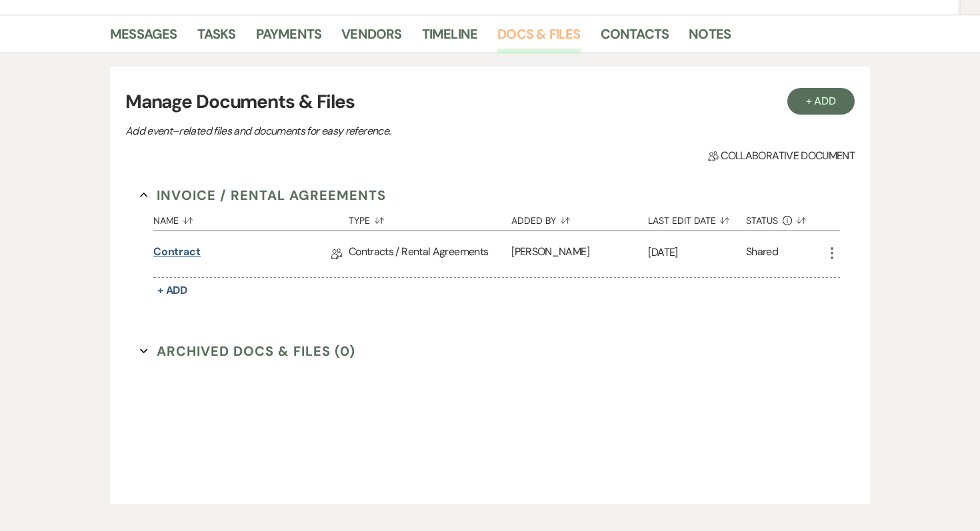  Describe the element at coordinates (371, 38) in the screenshot. I see `a: Vendors` at that location.